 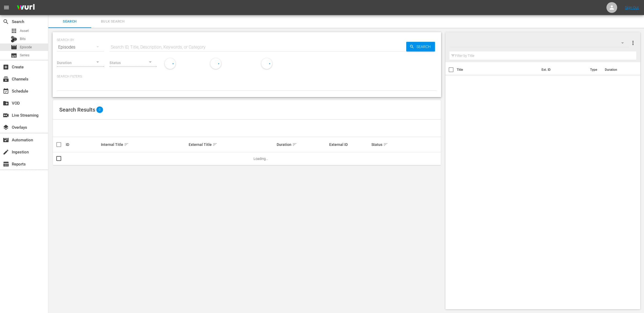 What do you see at coordinates (6, 103) in the screenshot?
I see `span: VOD` at bounding box center [6, 103].